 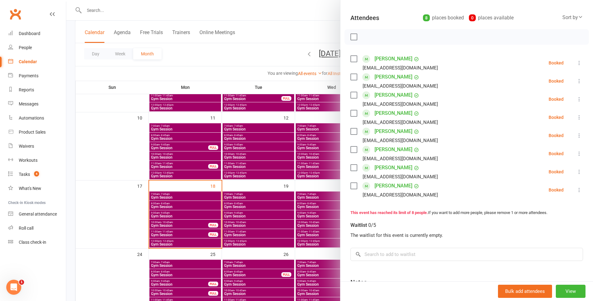 I want to click on div: Product Sales, so click(x=32, y=132).